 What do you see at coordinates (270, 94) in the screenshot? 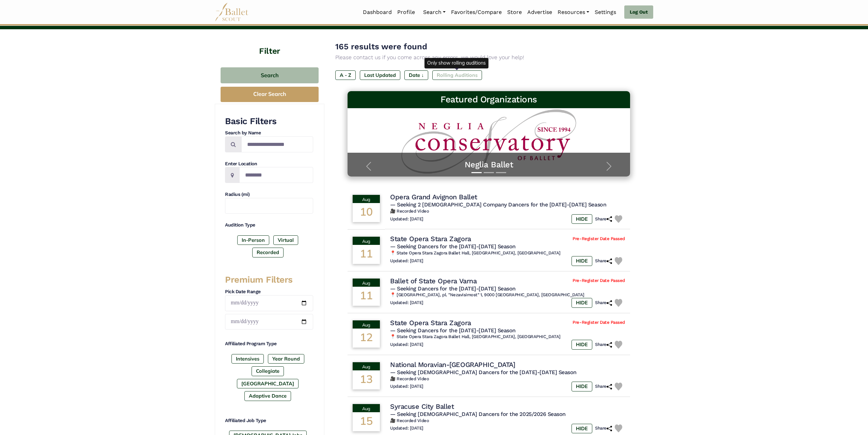
I see `button: Clear Search` at bounding box center [270, 94].